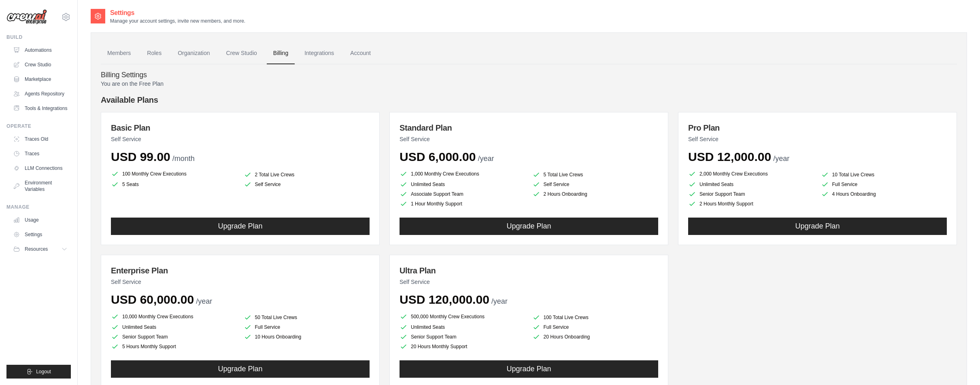 The height and width of the screenshot is (385, 980). I want to click on a: Integrations, so click(319, 53).